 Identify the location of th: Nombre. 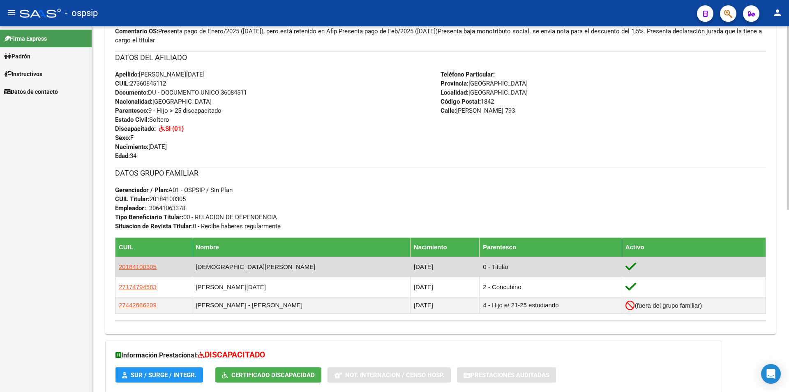
(301, 247).